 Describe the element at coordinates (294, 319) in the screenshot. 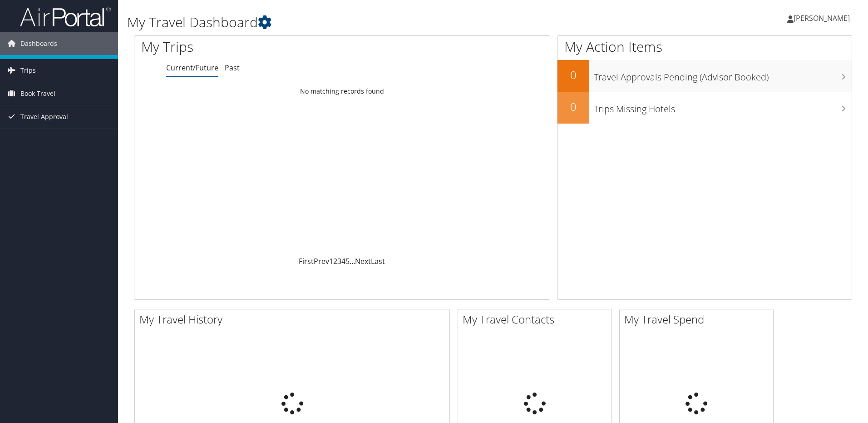

I see `h2: My Travel History` at that location.